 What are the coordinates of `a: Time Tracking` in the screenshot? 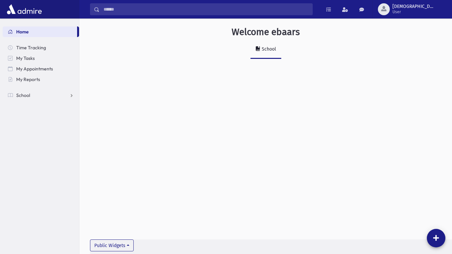 It's located at (41, 48).